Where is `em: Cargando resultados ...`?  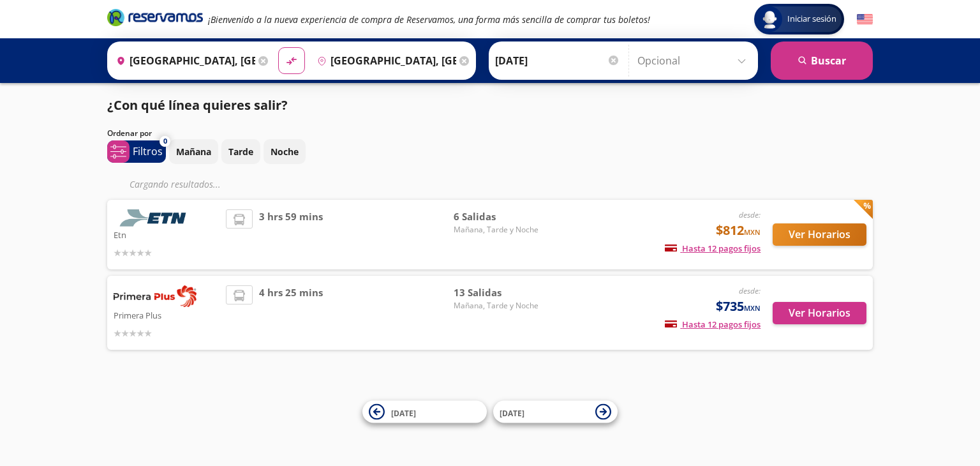 em: Cargando resultados ... is located at coordinates (175, 184).